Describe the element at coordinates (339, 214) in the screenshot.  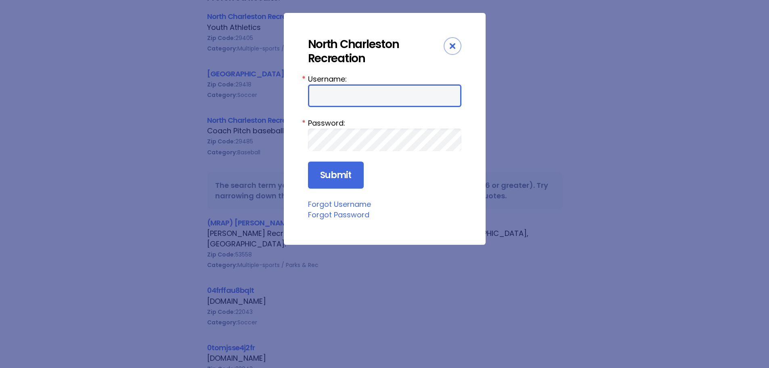
I see `a: Forgot Password` at that location.